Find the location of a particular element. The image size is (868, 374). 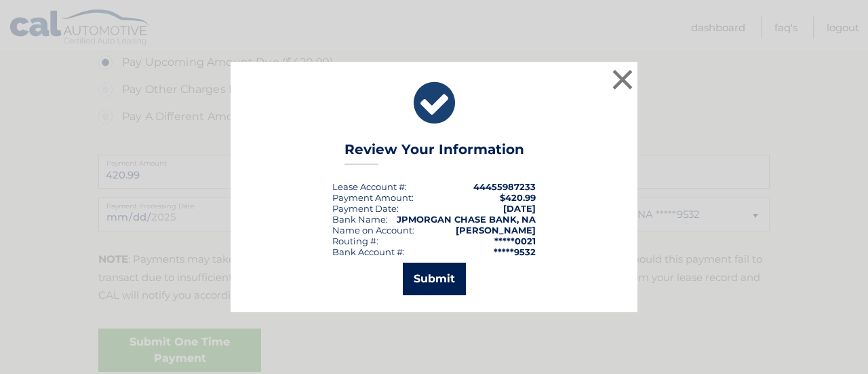

h3: Review Your Information is located at coordinates (434, 153).